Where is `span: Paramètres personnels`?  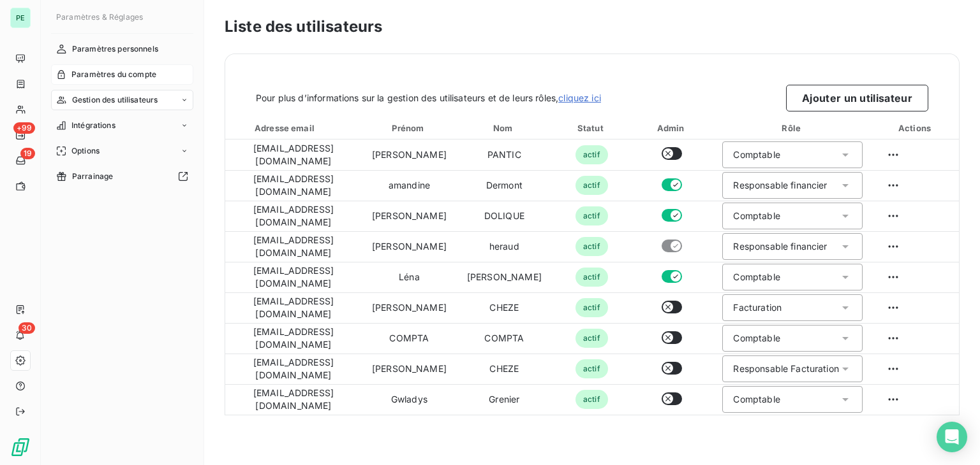 span: Paramètres personnels is located at coordinates (115, 49).